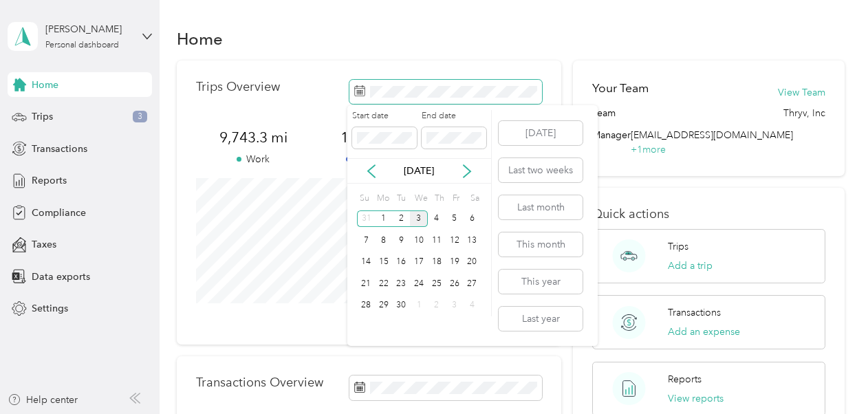  Describe the element at coordinates (472, 240) in the screenshot. I see `div: 13` at that location.